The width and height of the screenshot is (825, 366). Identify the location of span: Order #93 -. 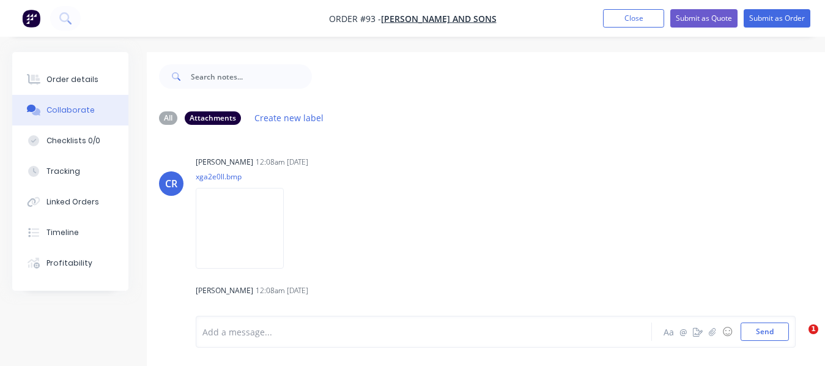
(355, 18).